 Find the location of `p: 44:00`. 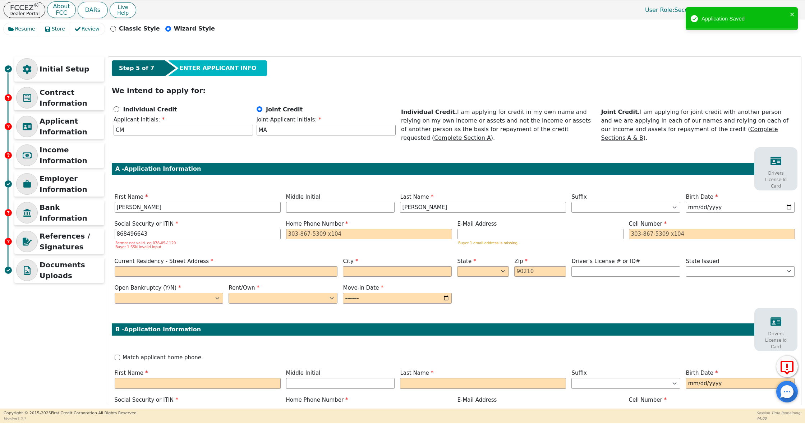

p: 44:00 is located at coordinates (779, 419).